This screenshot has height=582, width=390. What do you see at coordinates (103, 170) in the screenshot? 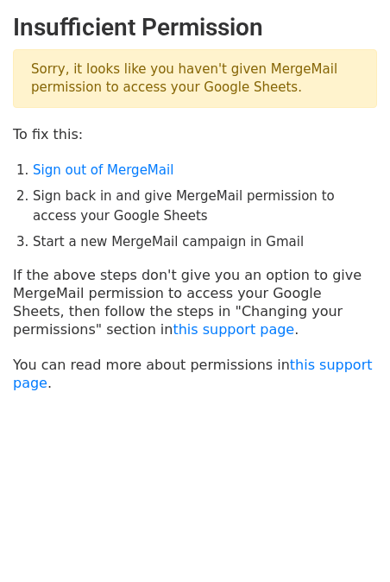
I see `a: Sign out of MergeMail` at bounding box center [103, 170].